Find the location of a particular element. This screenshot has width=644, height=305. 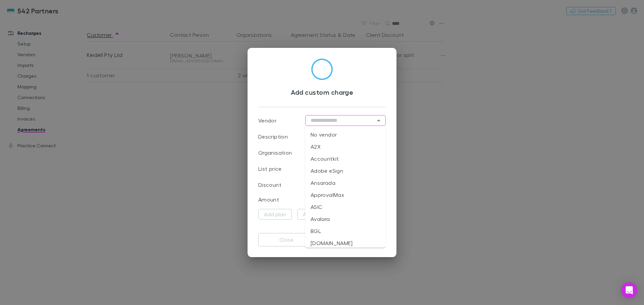

button: Add plan is located at coordinates (275, 215).